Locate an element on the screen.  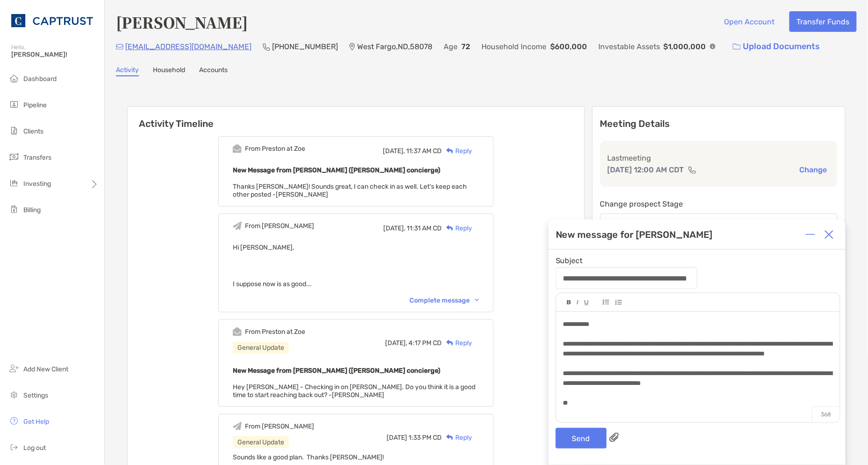
img: Location Icon is located at coordinates (352, 47).